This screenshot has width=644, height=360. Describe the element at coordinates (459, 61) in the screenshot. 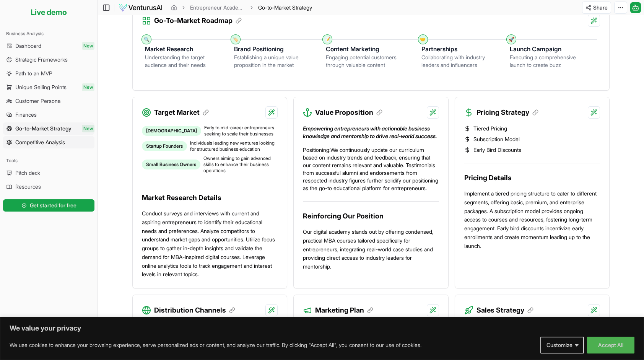

I see `div: Collaborating with industry leaders and influencers` at that location.